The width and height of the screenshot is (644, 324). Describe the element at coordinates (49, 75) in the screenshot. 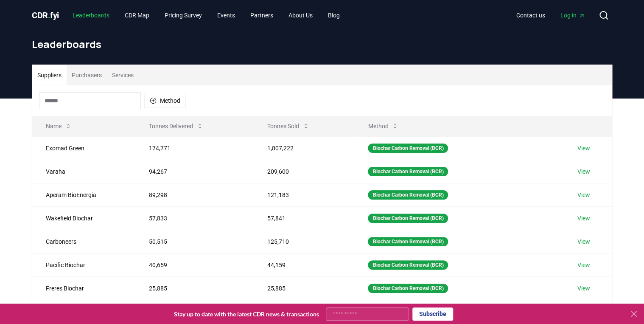

I see `button: Suppliers` at that location.